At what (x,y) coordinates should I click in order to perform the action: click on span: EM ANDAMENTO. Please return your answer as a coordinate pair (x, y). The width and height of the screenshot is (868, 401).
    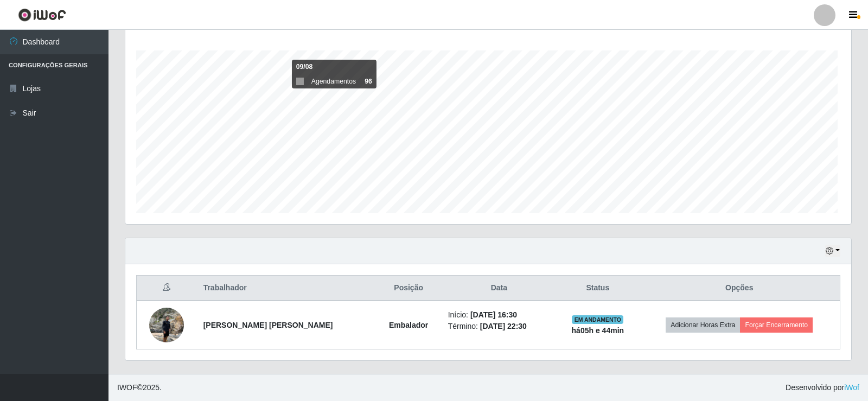
    Looking at the image, I should click on (598, 320).